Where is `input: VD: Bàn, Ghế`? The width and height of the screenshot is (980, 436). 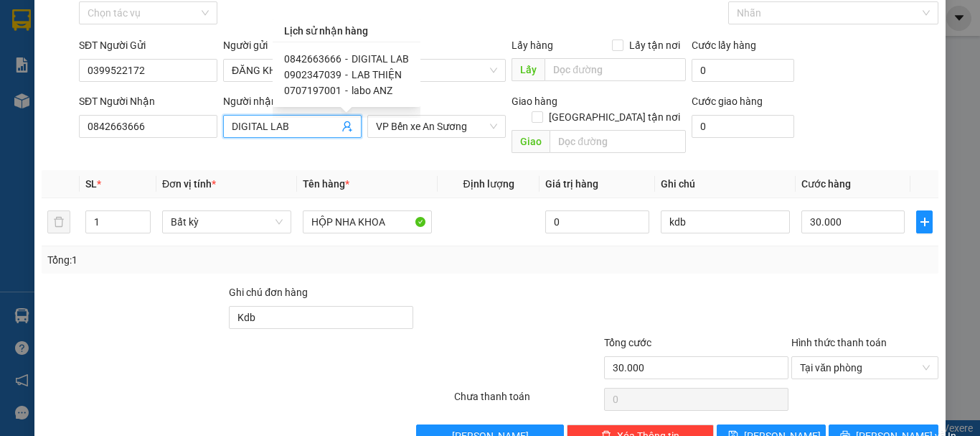 input: VD: Bàn, Ghế is located at coordinates (367, 222).